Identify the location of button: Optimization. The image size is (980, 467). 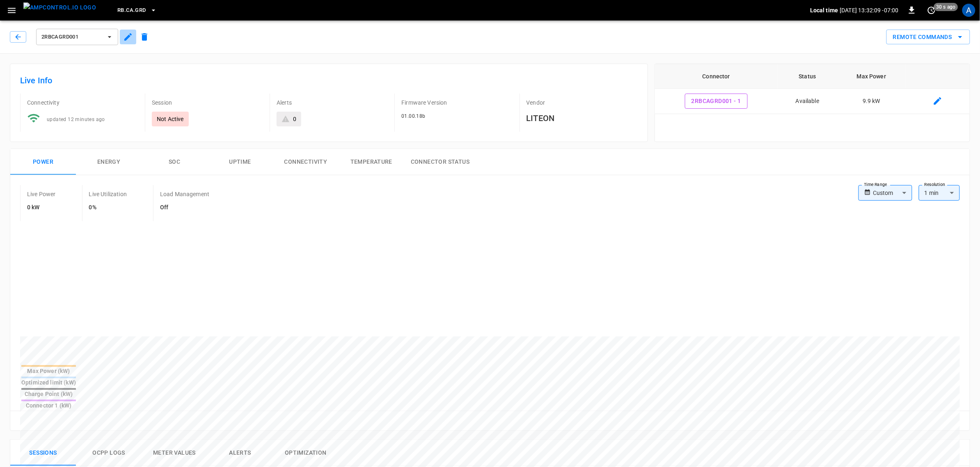
(305, 453).